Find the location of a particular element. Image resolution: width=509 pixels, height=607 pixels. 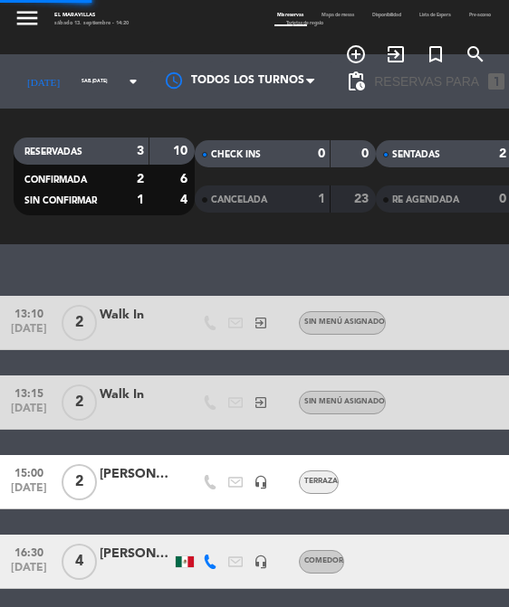

span: 4 is located at coordinates (79, 562).